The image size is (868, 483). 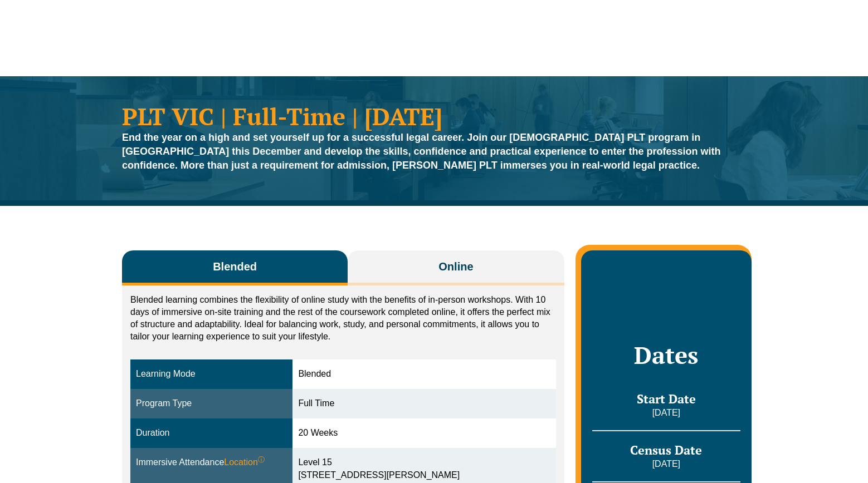 I want to click on div: Full Time, so click(x=424, y=404).